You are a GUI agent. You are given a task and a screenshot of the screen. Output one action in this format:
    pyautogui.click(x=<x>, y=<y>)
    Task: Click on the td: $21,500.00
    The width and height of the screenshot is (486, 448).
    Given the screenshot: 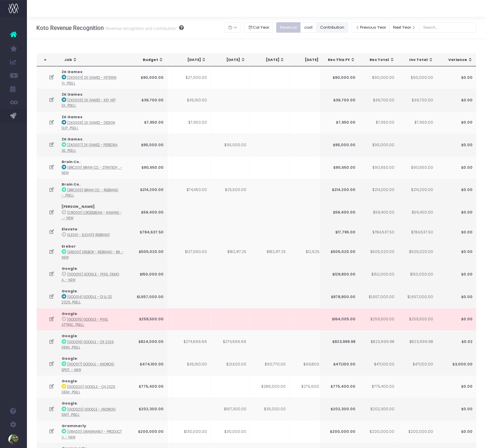 What is the action you would take?
    pyautogui.click(x=231, y=364)
    